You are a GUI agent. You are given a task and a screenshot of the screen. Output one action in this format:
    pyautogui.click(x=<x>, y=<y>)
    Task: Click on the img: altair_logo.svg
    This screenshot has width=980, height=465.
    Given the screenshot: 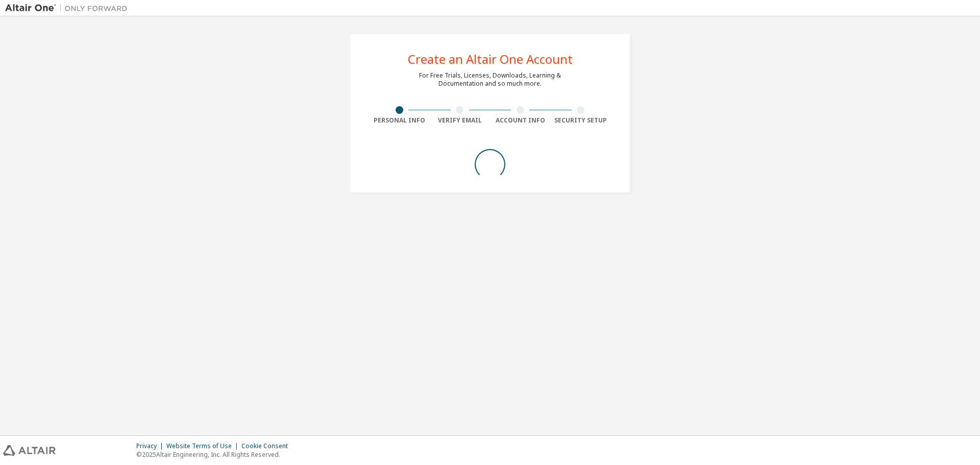 What is the action you would take?
    pyautogui.click(x=29, y=450)
    